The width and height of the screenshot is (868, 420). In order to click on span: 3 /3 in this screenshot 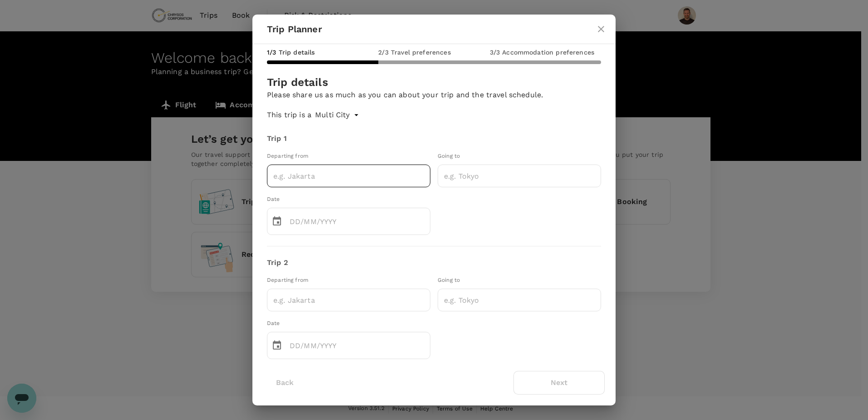, I will do `click(495, 52)`.